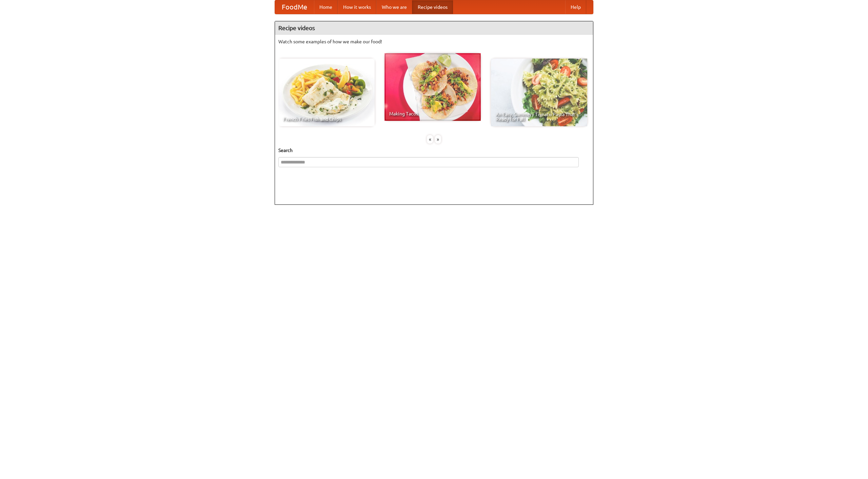 This screenshot has width=868, height=479. Describe the element at coordinates (326, 7) in the screenshot. I see `a: Home` at that location.